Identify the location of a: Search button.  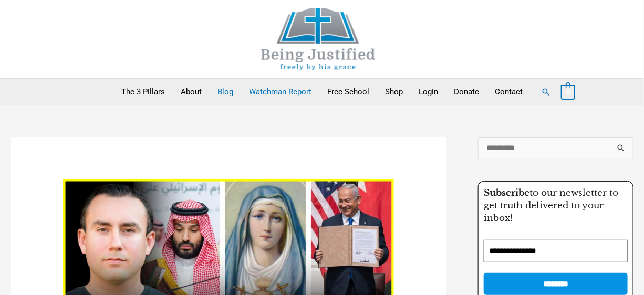
(546, 92).